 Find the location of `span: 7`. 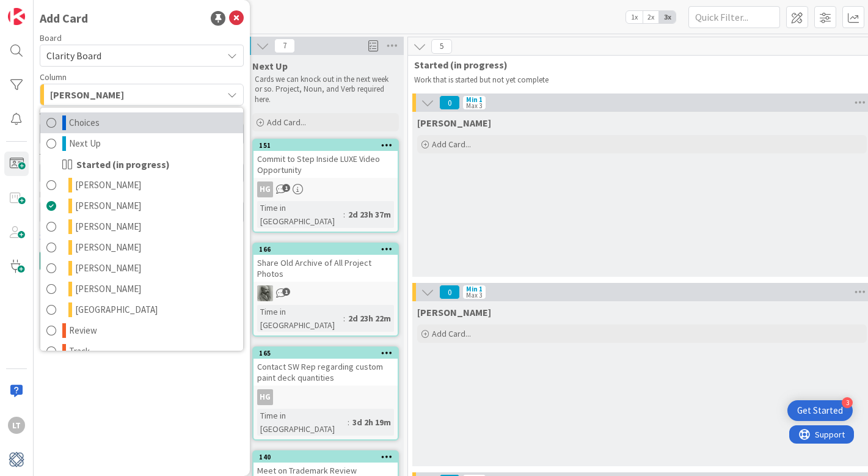

span: 7 is located at coordinates (285, 46).